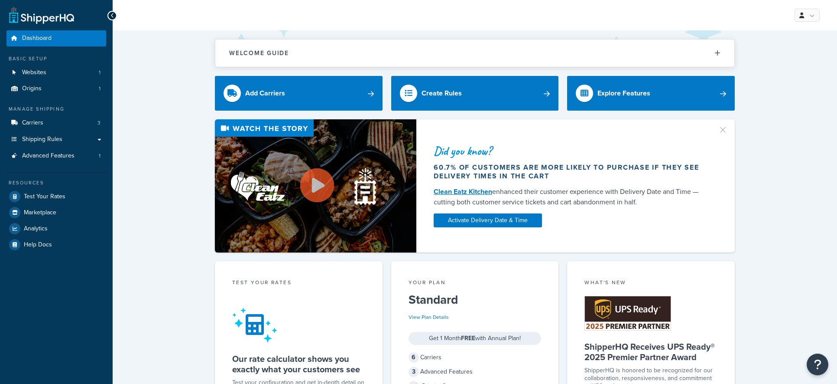 This screenshot has height=384, width=837. Describe the element at coordinates (42, 139) in the screenshot. I see `span: Shipping Rules` at that location.